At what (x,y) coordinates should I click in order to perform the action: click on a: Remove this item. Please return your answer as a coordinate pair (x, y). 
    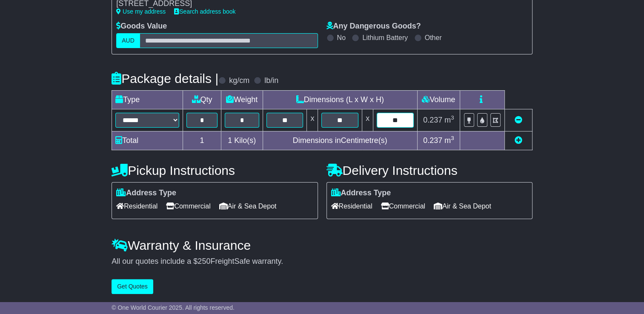
    Looking at the image, I should click on (518, 120).